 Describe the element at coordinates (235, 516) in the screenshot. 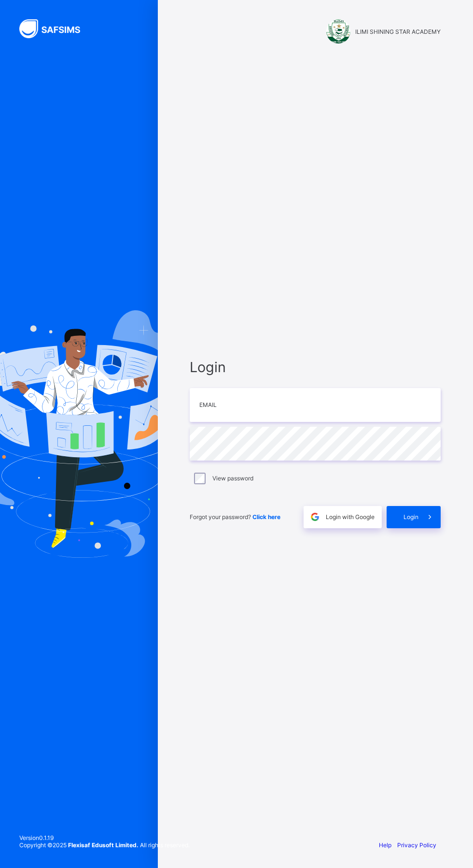

I see `span: Forgot your password?` at that location.